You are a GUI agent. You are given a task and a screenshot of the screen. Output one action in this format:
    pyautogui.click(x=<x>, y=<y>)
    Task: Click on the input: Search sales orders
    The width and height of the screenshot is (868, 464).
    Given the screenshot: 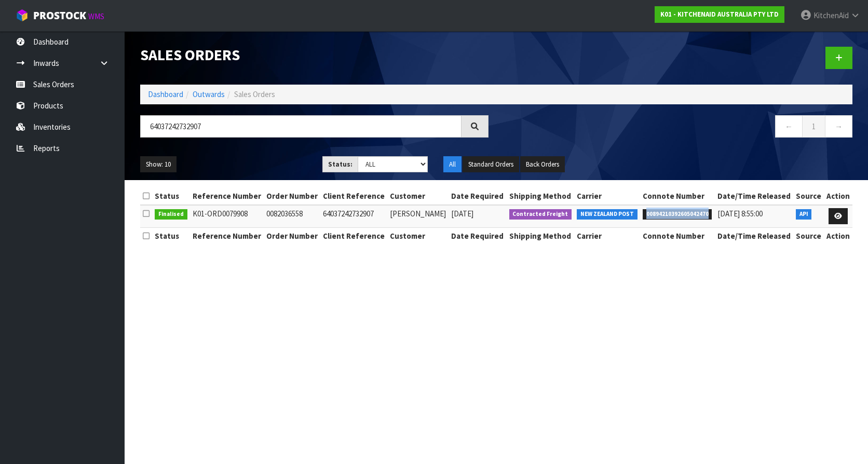 What is the action you would take?
    pyautogui.click(x=301, y=126)
    